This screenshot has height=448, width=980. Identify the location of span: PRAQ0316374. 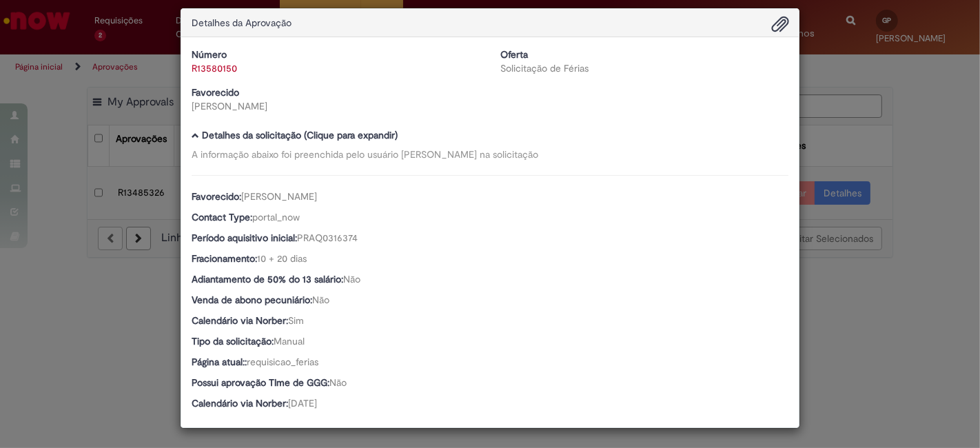
(327, 238).